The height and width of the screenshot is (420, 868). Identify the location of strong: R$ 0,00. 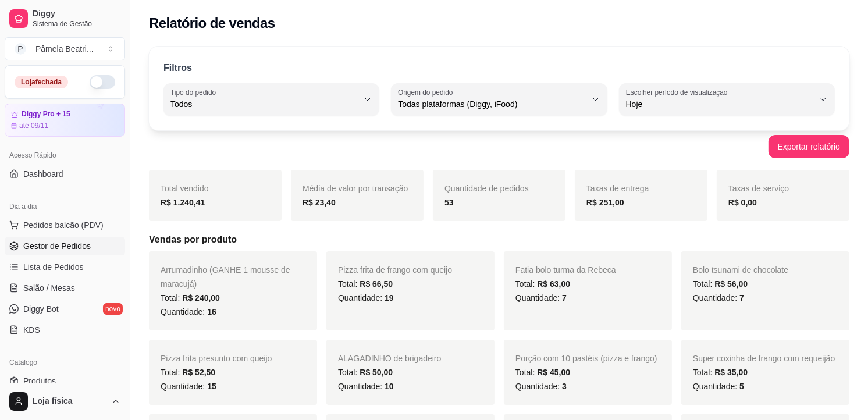
(742, 203).